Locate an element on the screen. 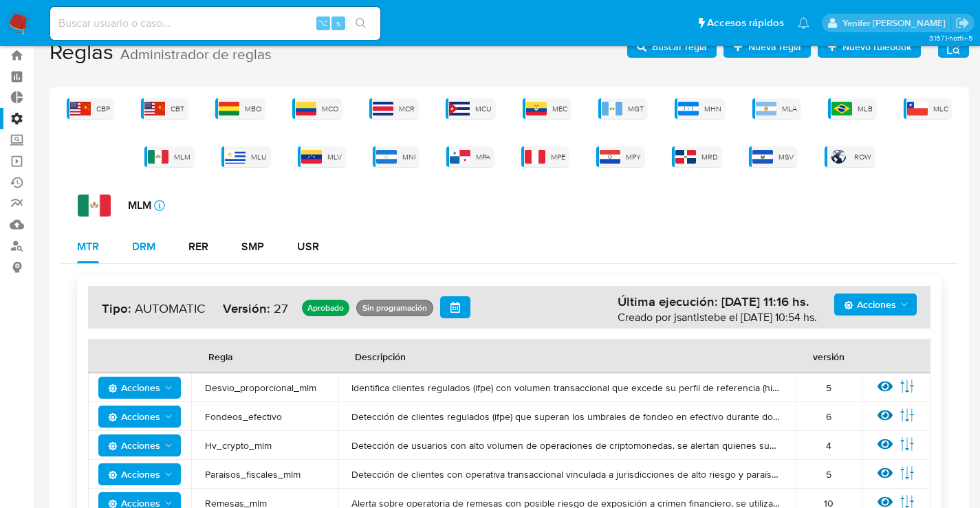 Image resolution: width=980 pixels, height=508 pixels. button: search-icon is located at coordinates (360, 23).